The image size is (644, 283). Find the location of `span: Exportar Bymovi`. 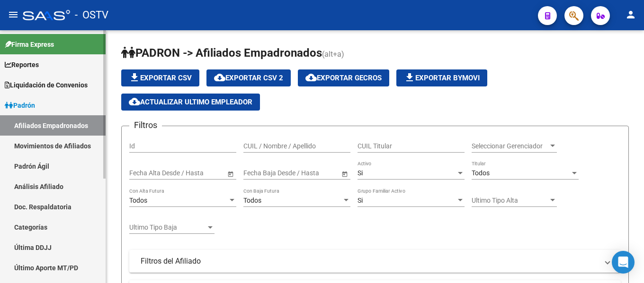

span: Exportar Bymovi is located at coordinates (442, 78).